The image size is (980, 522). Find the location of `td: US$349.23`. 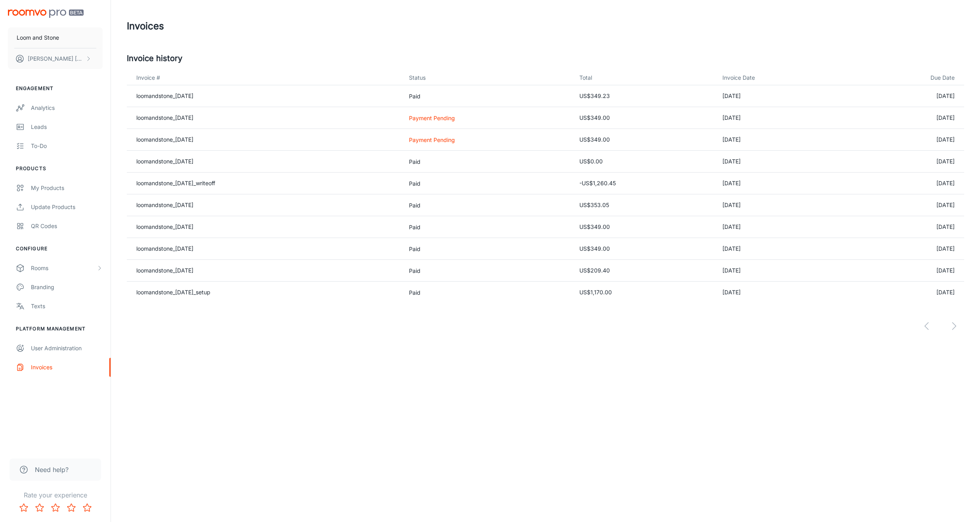

td: US$349.23 is located at coordinates (644, 96).